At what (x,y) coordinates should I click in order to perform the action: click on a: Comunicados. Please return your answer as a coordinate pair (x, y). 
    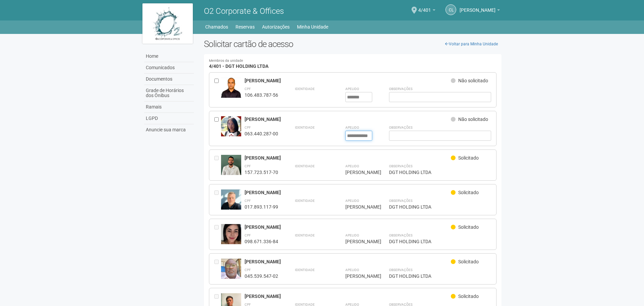
    Looking at the image, I should click on (169, 68).